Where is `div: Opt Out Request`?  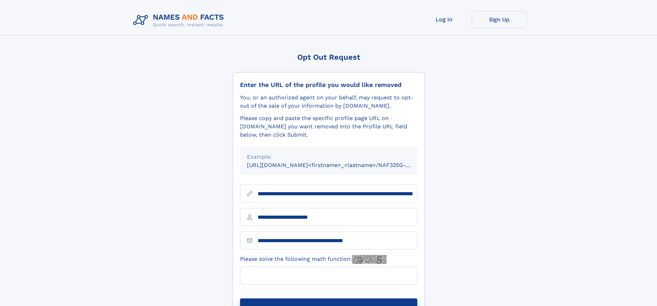
div: Opt Out Request is located at coordinates (329, 57).